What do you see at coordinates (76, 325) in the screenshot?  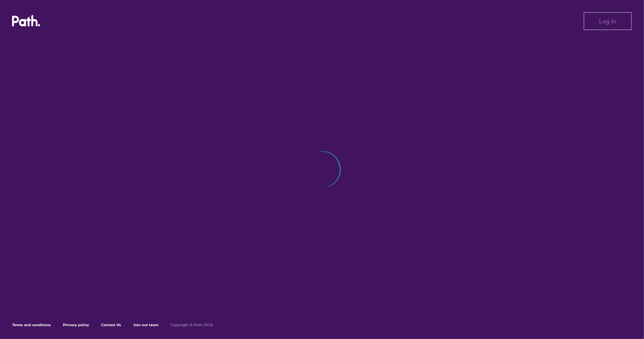 I see `a: Privacy policy` at bounding box center [76, 325].